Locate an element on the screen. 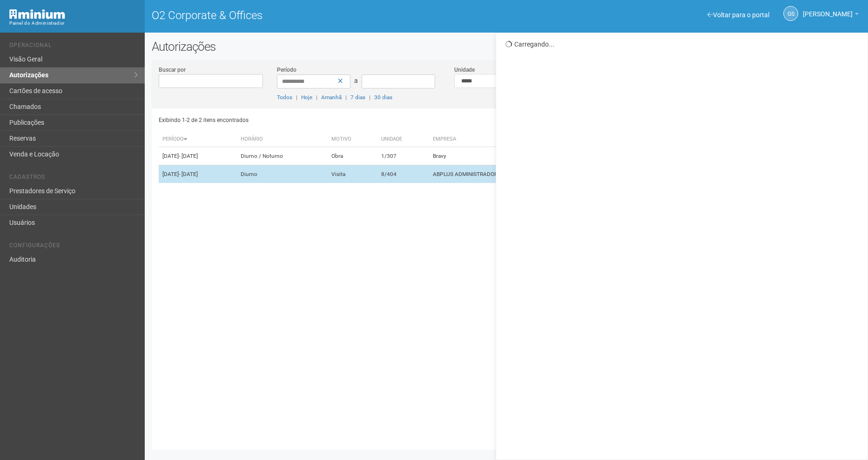 The image size is (868, 460). h1: O2 Corporate & Offices is located at coordinates (325, 15).